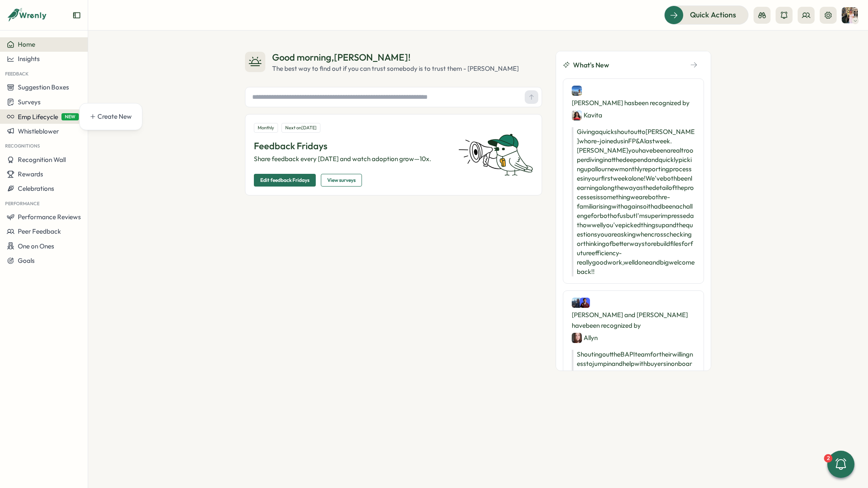 The image size is (868, 488). What do you see at coordinates (591, 65) in the screenshot?
I see `span: What's New` at bounding box center [591, 65].